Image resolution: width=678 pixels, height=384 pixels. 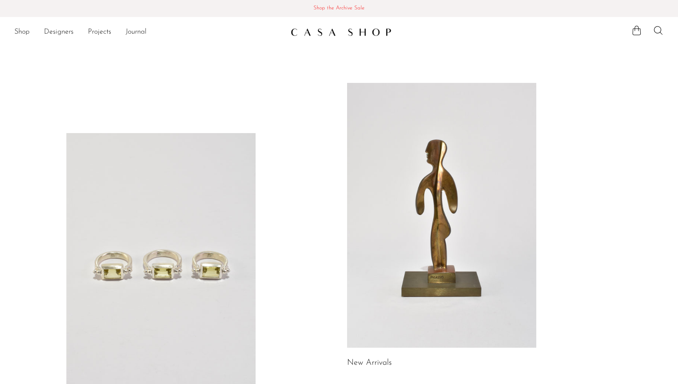 I want to click on a: Shop, so click(x=22, y=32).